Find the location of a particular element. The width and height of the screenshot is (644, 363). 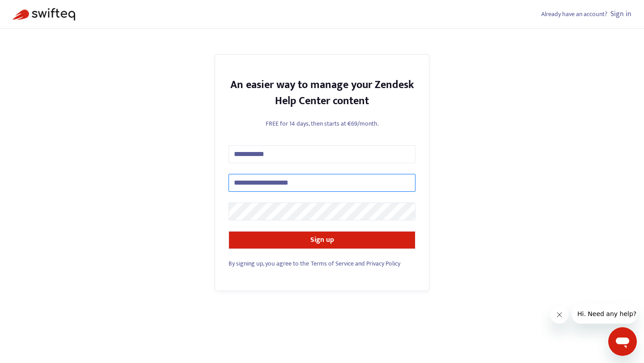

a: Privacy Policy is located at coordinates (383, 263).